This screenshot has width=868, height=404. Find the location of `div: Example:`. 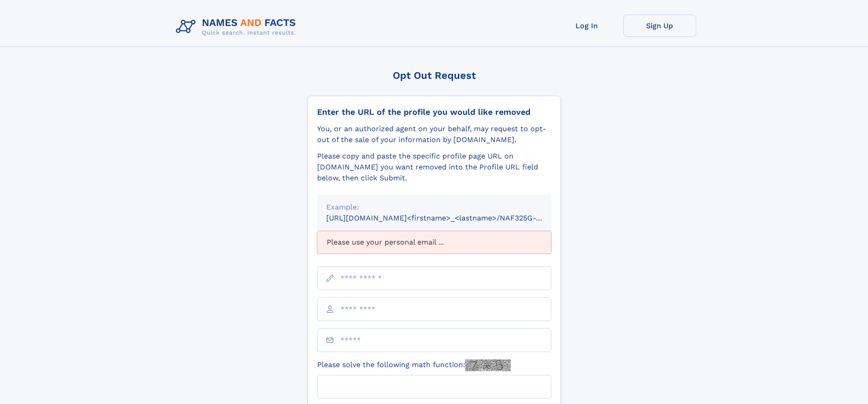

div: Example: is located at coordinates (434, 207).